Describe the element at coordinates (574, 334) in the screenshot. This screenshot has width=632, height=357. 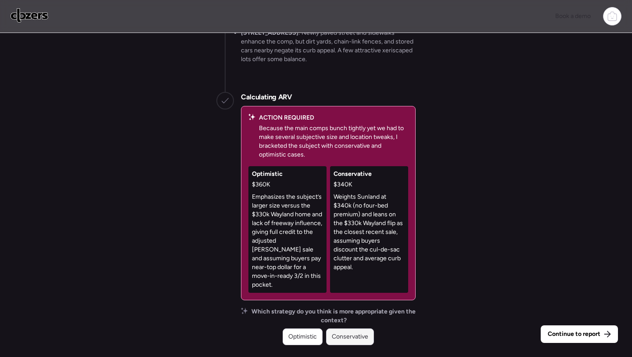
I see `span: Continue to report` at that location.